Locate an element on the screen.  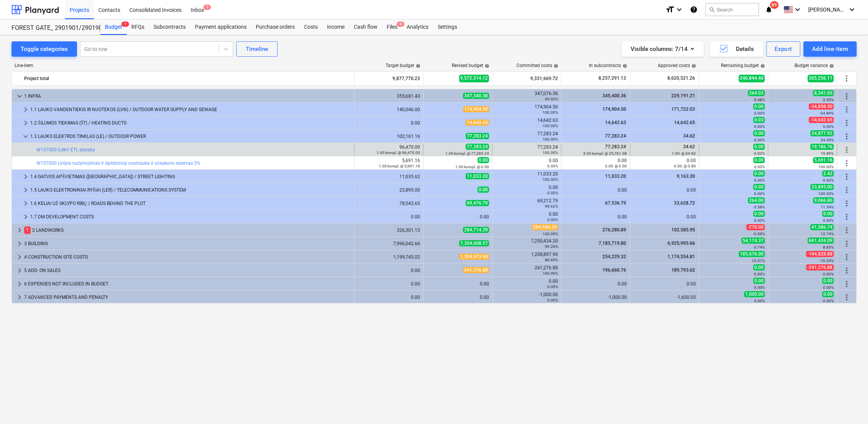
div: Timeline is located at coordinates (257, 49).